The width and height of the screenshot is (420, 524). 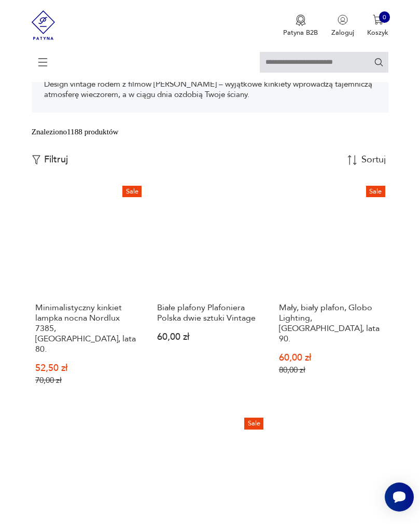 I want to click on img: Ikona medalu, so click(x=301, y=20).